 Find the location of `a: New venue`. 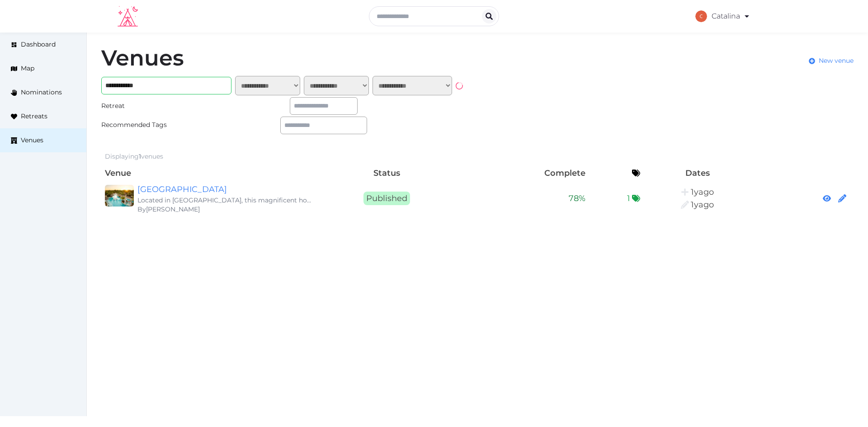

a: New venue is located at coordinates (831, 60).